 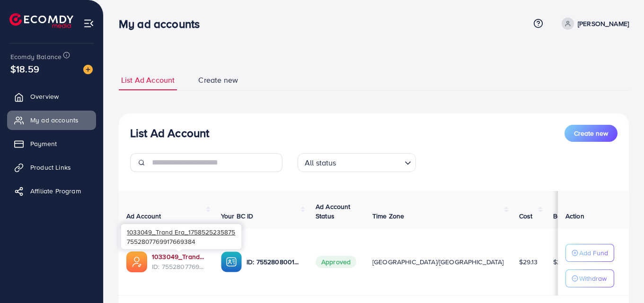 I want to click on h3: List Ad Account, so click(x=169, y=133).